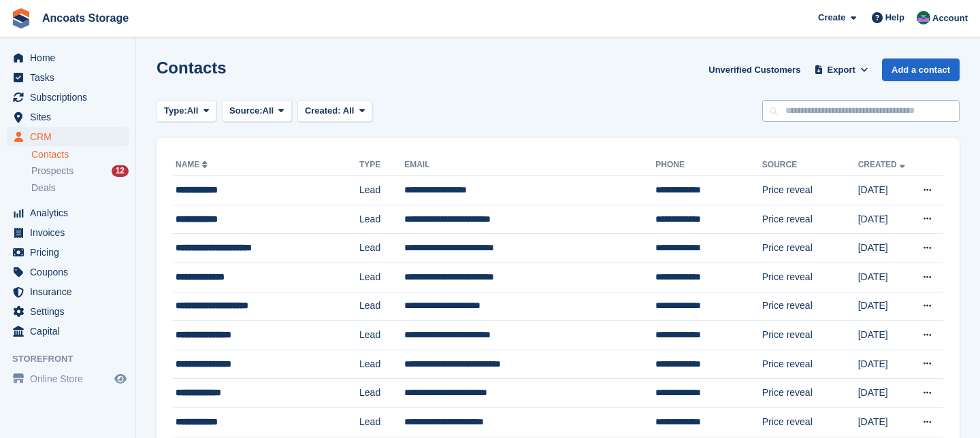  Describe the element at coordinates (71, 97) in the screenshot. I see `span: Subscriptions` at that location.